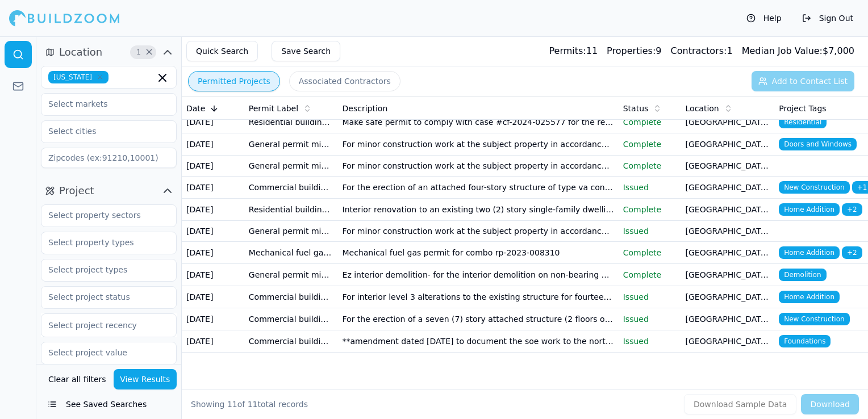 This screenshot has height=419, width=868. What do you see at coordinates (222, 51) in the screenshot?
I see `button: Quick Search` at bounding box center [222, 51].